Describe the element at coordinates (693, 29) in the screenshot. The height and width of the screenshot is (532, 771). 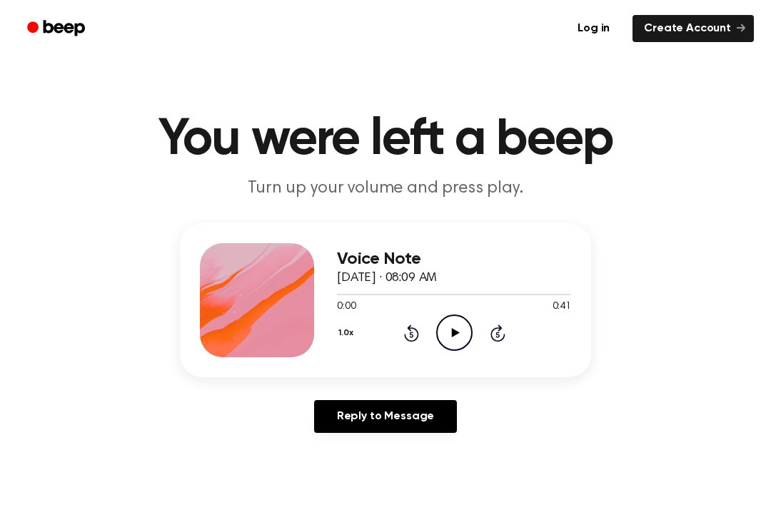
I see `a: Create Account` at that location.